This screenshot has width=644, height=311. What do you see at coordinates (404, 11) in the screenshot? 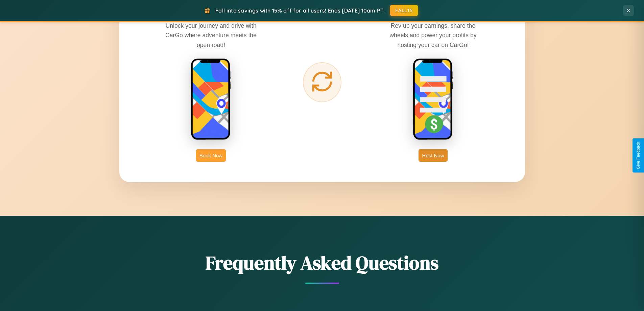
I see `button: FALL15` at bounding box center [404, 11].